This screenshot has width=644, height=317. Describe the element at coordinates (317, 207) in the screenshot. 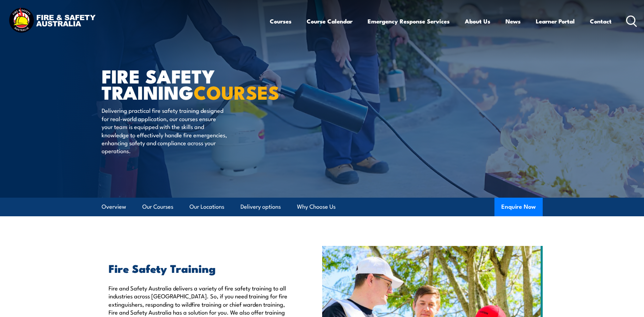

I see `a: Why Choose Us` at that location.